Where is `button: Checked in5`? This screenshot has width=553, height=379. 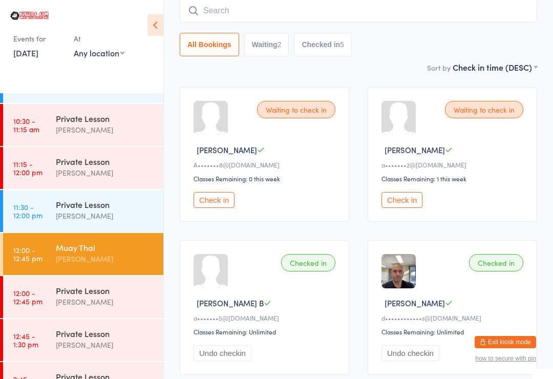 button: Checked in5 is located at coordinates (323, 45).